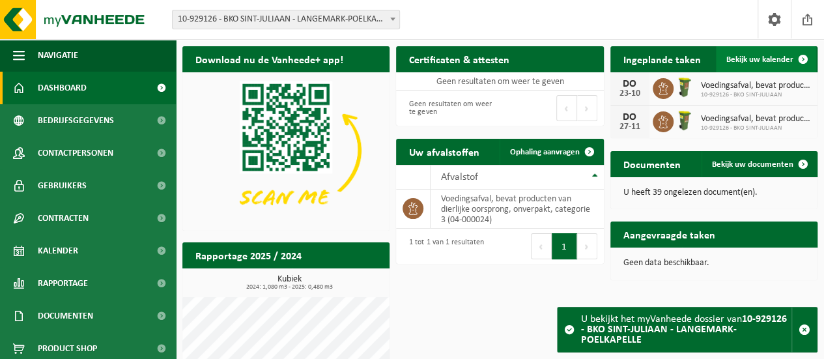 This screenshot has width=824, height=359. I want to click on a: Bekijk uw kalender, so click(766, 59).